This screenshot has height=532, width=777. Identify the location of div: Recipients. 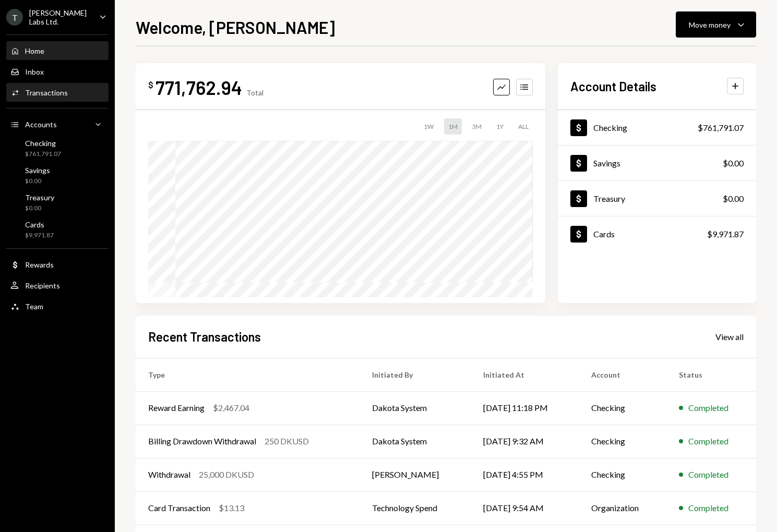
(42, 285).